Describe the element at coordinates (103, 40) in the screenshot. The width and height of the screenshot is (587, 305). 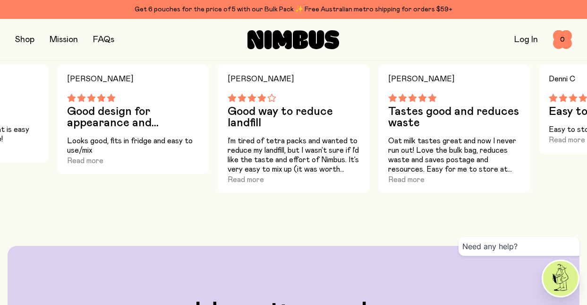
I see `a: FAQs` at that location.